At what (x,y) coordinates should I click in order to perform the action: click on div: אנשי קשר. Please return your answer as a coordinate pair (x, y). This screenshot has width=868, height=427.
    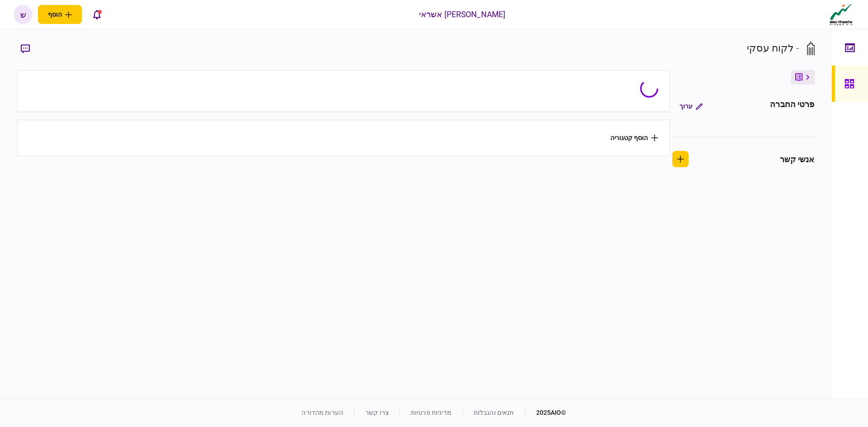
    Looking at the image, I should click on (797, 159).